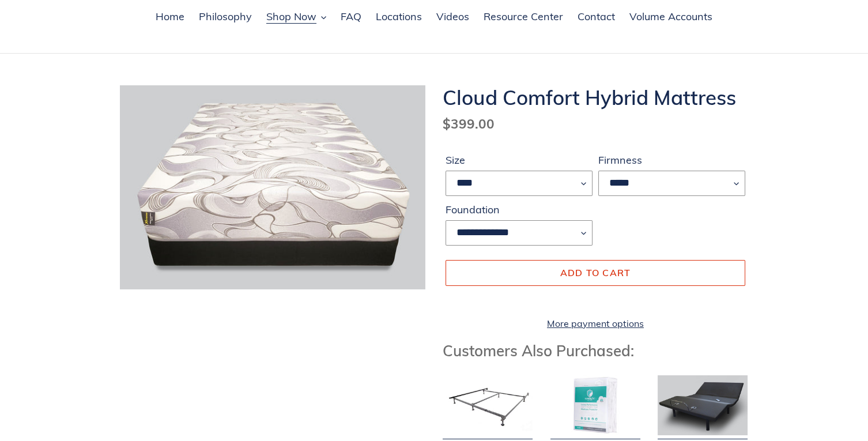 This screenshot has width=868, height=441. I want to click on span: Shop Now, so click(291, 17).